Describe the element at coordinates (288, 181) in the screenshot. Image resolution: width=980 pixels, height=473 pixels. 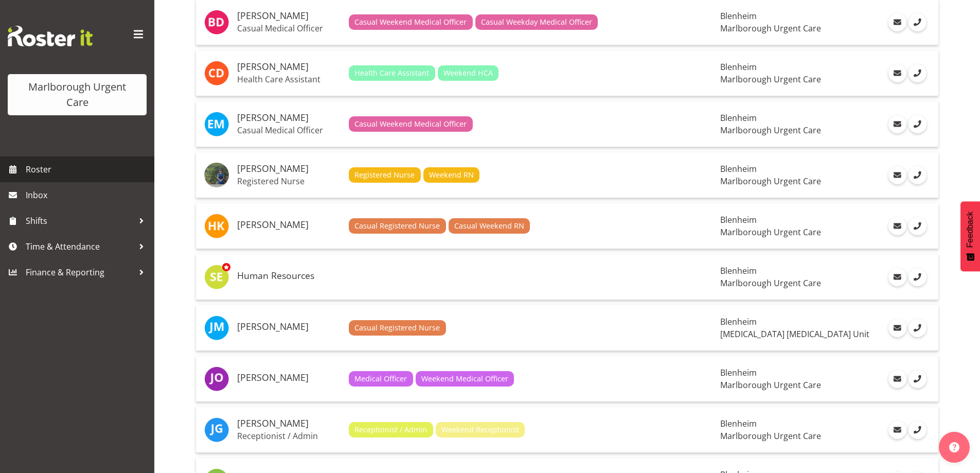
I see `p: Registered Nurse` at that location.